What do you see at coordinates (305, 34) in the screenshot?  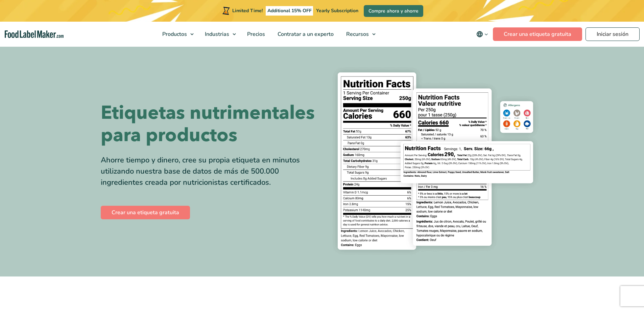 I see `span: Contratar a un experto` at bounding box center [305, 34].